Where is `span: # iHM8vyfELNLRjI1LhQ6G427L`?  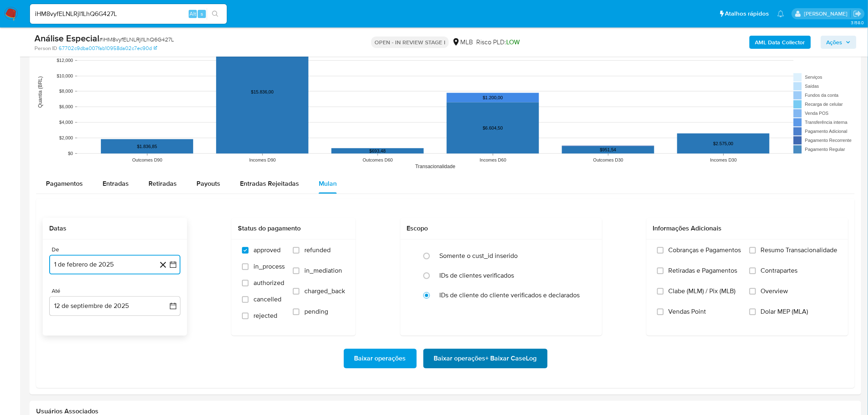 span: # iHM8vyfELNLRjI1LhQ6G427L is located at coordinates (137, 39).